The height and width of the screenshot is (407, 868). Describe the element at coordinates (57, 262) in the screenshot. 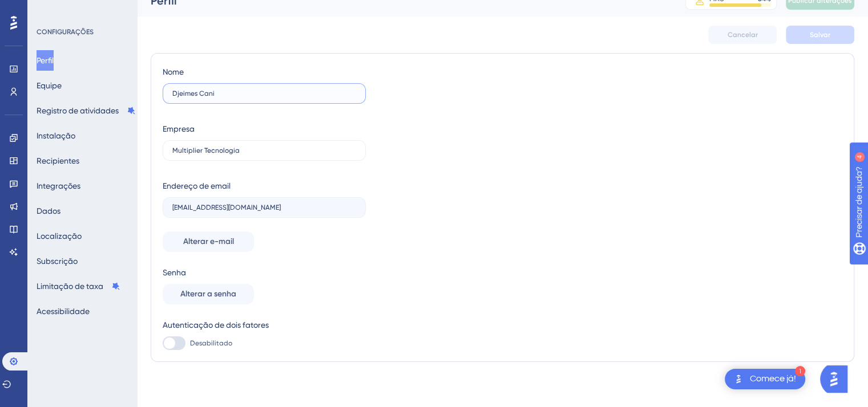

I see `font: Subscrição` at that location.